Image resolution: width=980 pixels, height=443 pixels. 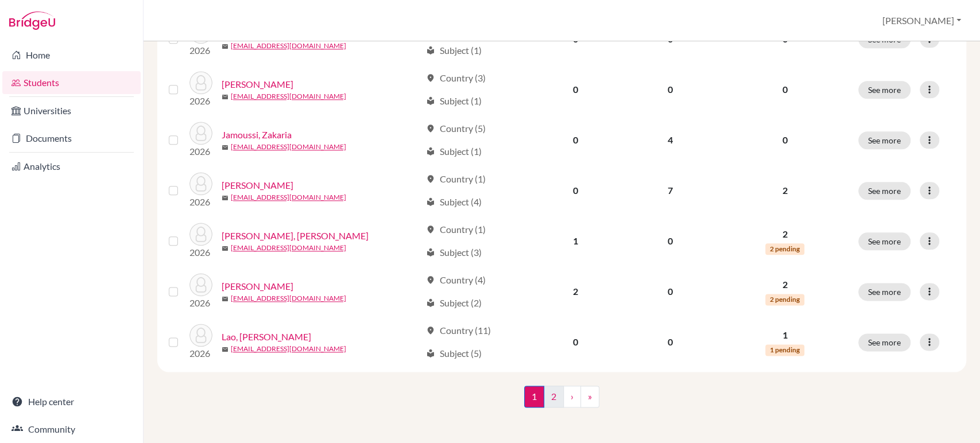 I want to click on a: Community, so click(x=71, y=429).